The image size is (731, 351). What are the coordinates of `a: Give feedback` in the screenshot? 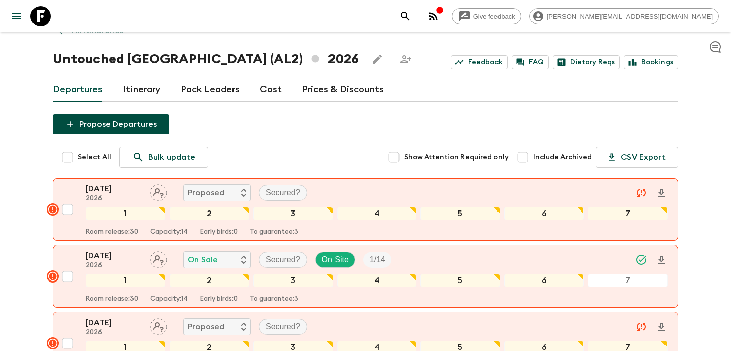 It's located at (486, 16).